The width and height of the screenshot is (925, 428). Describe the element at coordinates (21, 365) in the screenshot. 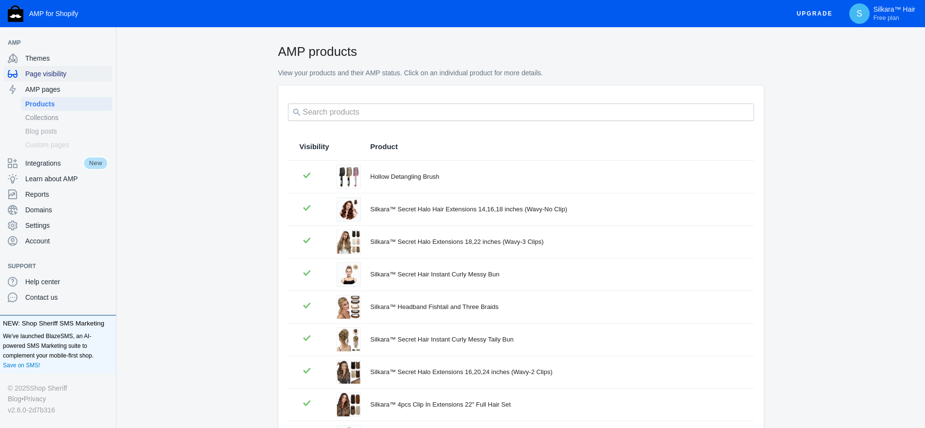

I see `a: Save on SMS!` at that location.